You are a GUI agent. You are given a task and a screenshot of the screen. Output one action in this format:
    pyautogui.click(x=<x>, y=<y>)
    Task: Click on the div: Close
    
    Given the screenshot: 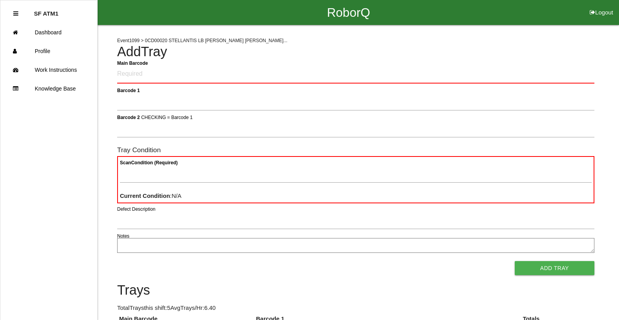 What is the action you would take?
    pyautogui.click(x=16, y=14)
    